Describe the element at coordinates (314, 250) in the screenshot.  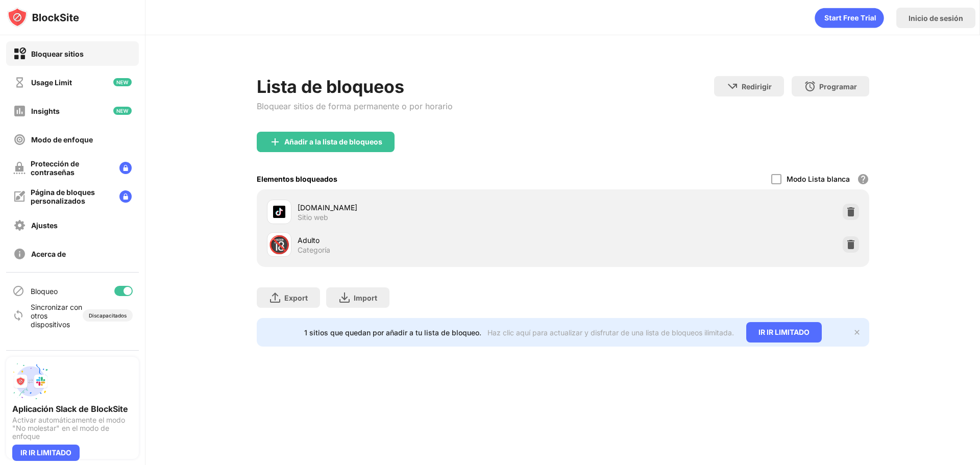
I see `div: Categoría` at that location.